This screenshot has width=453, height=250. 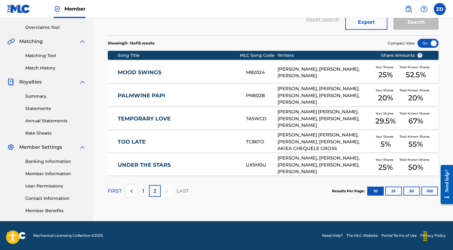 I want to click on p: 2, so click(x=155, y=191).